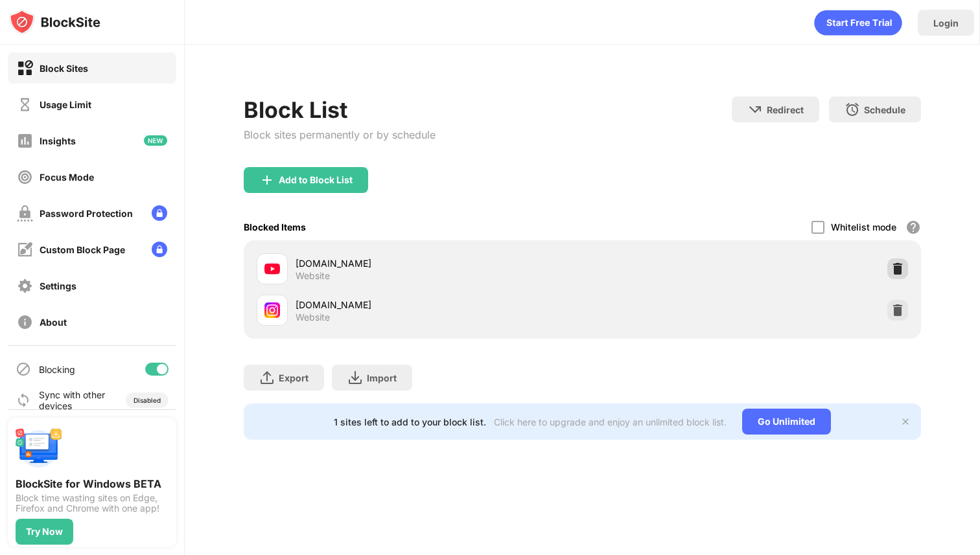  I want to click on div: Password Protection, so click(86, 213).